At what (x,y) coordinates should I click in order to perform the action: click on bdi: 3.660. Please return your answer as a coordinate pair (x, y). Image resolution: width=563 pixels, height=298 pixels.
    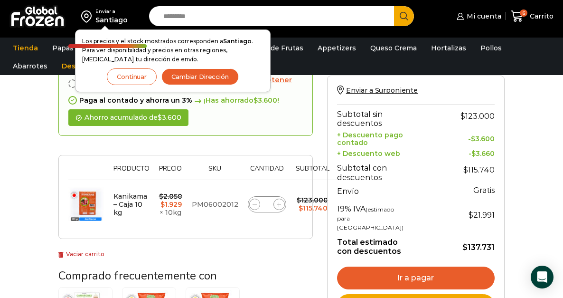
    Looking at the image, I should click on (483, 153).